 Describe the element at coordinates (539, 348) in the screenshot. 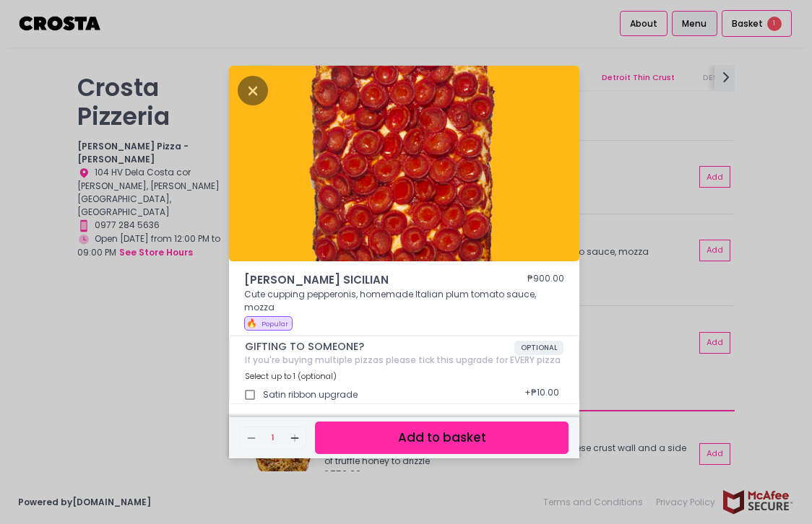

I see `span: OPTIONAL` at that location.